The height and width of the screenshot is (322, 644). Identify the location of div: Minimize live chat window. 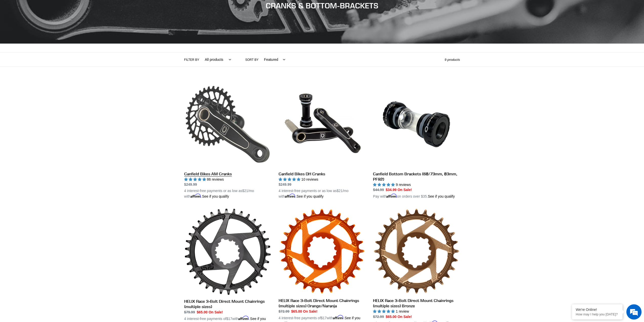
(89, 9).